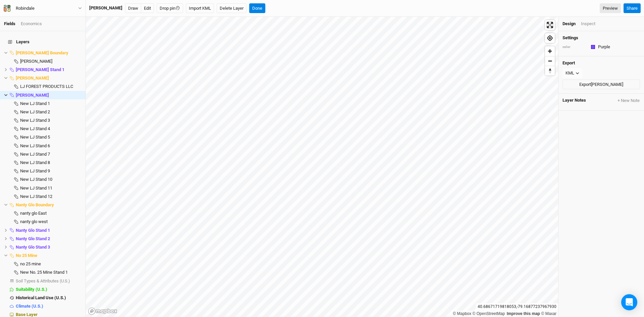 This screenshot has height=317, width=644. Describe the element at coordinates (200, 8) in the screenshot. I see `button: Import KML` at that location.